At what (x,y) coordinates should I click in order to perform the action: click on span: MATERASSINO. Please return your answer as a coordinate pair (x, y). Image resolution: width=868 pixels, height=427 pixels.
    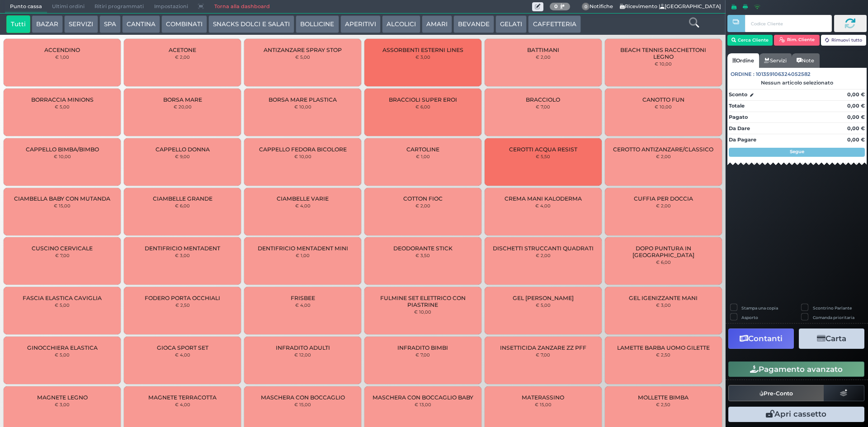
    Looking at the image, I should click on (543, 397).